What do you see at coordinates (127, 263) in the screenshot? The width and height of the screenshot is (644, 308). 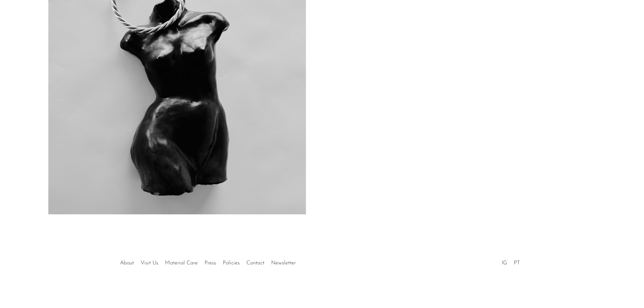 I see `a: About` at bounding box center [127, 263].